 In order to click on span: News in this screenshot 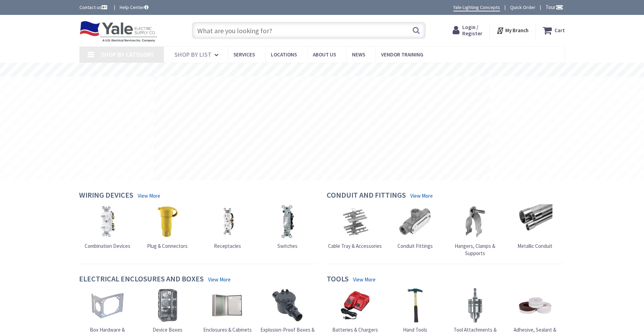, I will do `click(359, 55)`.